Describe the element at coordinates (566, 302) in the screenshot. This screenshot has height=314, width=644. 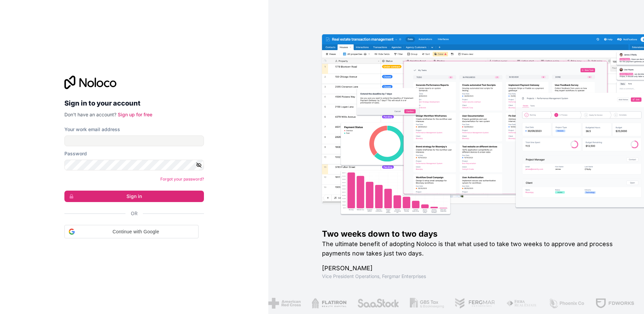
I see `img: /assets/phoenix-BREaitsQ.png` at that location.